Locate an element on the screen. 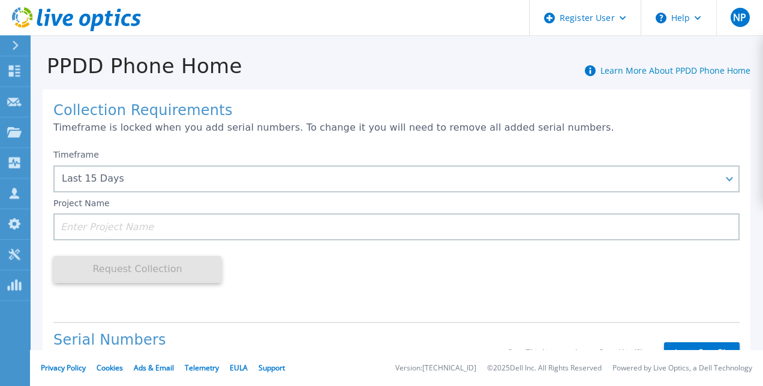 The image size is (763, 386). a: Privacy Policy is located at coordinates (63, 368).